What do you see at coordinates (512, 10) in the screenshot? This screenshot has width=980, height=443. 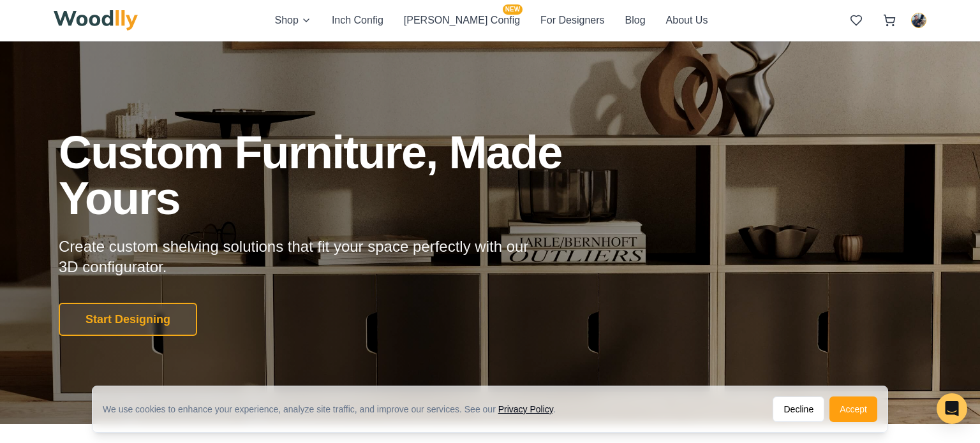 I see `span: NEW` at bounding box center [512, 10].